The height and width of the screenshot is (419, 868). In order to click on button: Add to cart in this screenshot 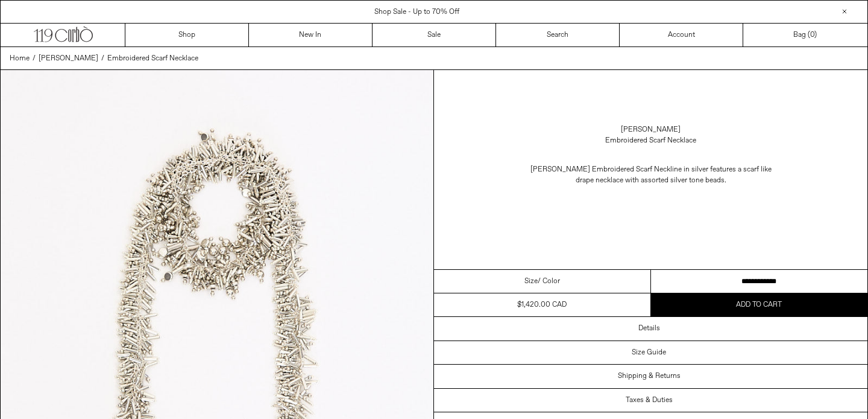, I will do `click(760, 304)`.